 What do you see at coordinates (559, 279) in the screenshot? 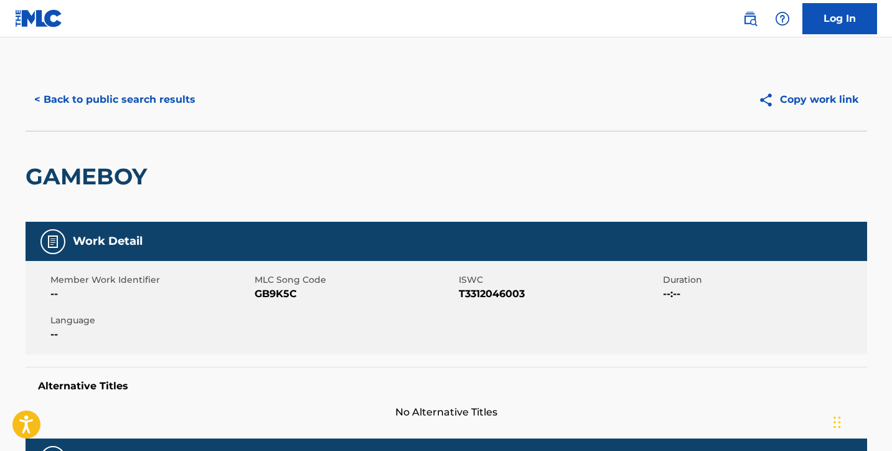
I see `span: ISWC` at bounding box center [559, 279].